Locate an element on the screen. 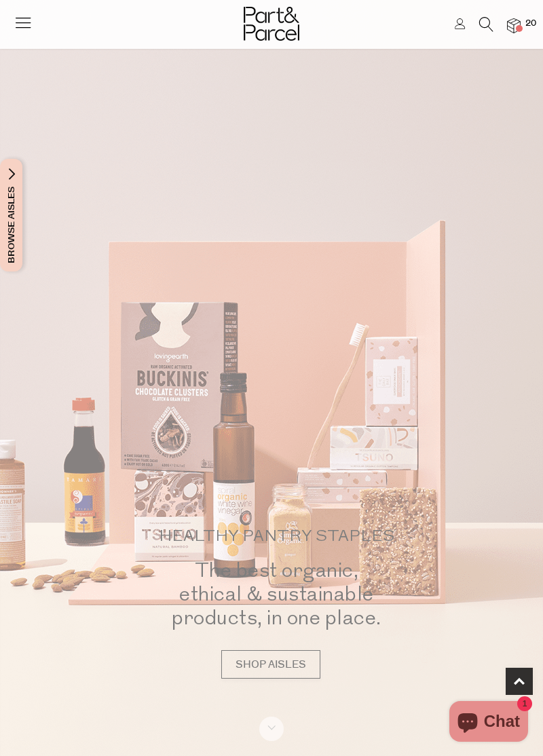 The width and height of the screenshot is (543, 756). p: HEALTHY PANTRY STAPLES is located at coordinates (276, 537).